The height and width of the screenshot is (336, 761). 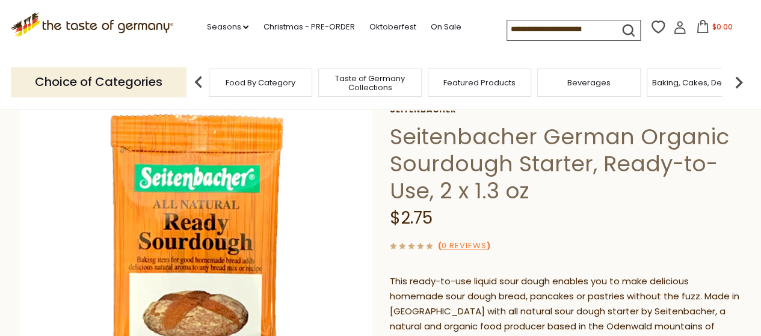 I want to click on a: Baking, Cakes, Desserts, so click(x=698, y=82).